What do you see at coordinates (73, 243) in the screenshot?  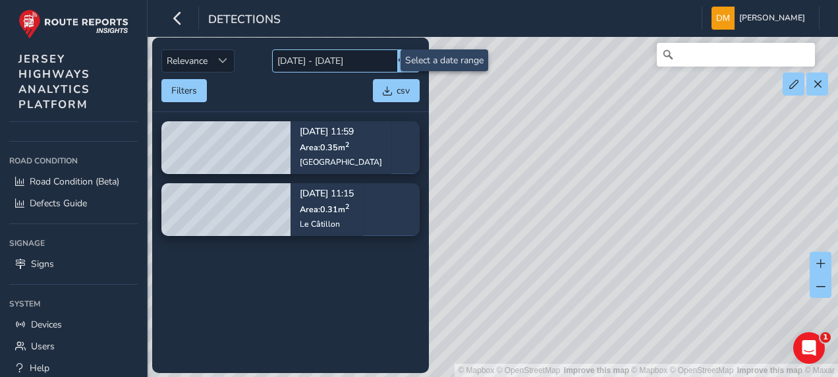 I see `div: Signage` at bounding box center [73, 243].